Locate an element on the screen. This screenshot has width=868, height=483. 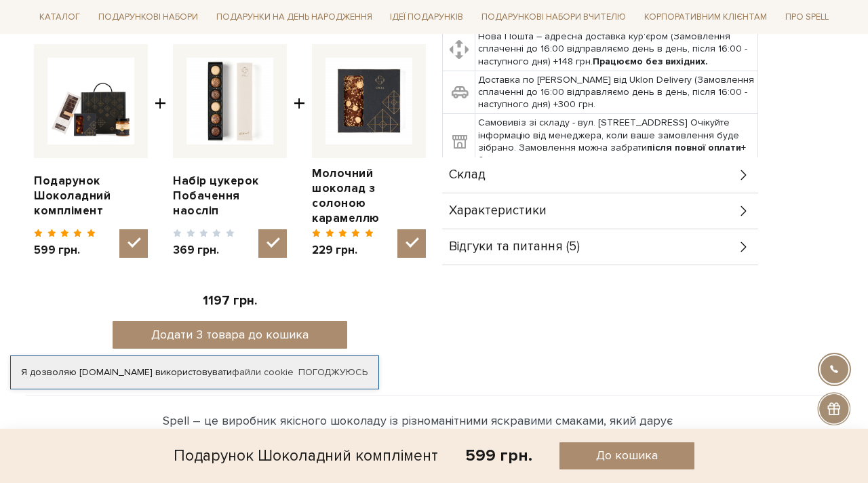
a: Про Spell is located at coordinates (807, 17).